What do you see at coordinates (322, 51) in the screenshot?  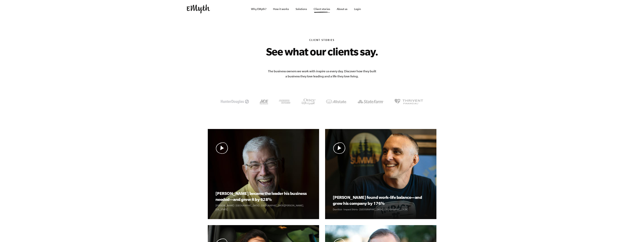 I see `h2: See what our clients say.` at bounding box center [322, 51].